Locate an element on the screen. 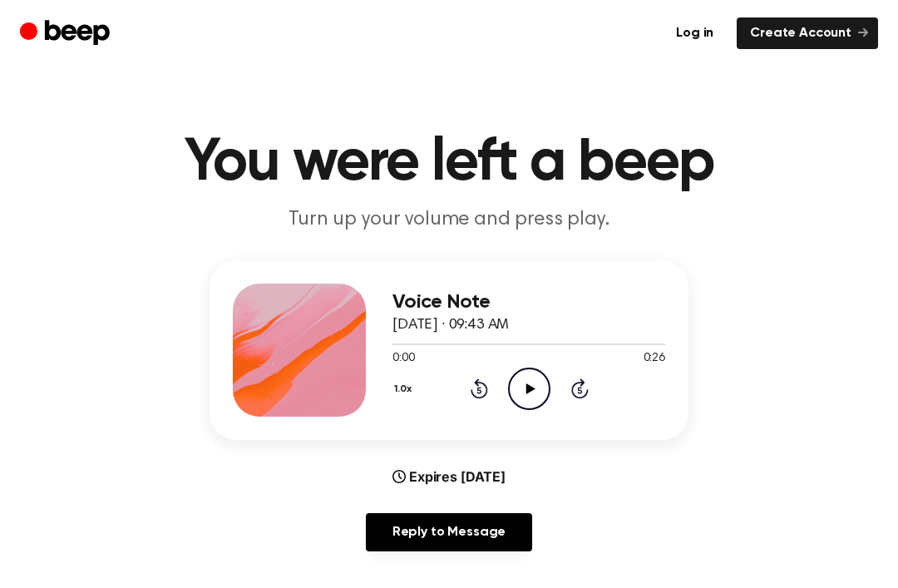 The width and height of the screenshot is (898, 588). a: Reply to Message is located at coordinates (449, 532).